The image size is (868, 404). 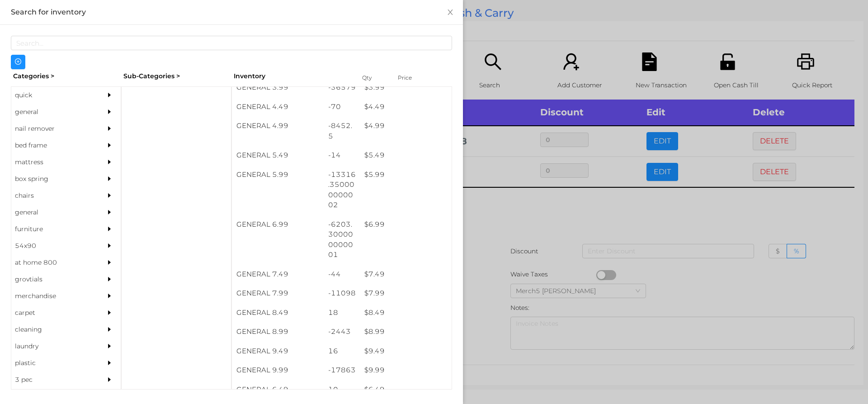 I want to click on div: -70, so click(x=342, y=106).